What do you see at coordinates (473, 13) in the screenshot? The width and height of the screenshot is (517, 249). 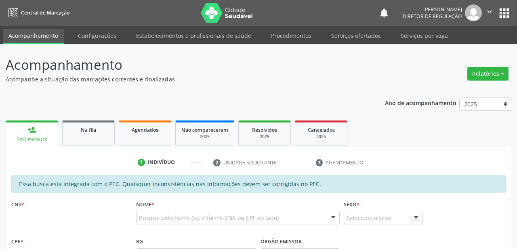 I see `img: img` at bounding box center [473, 13].